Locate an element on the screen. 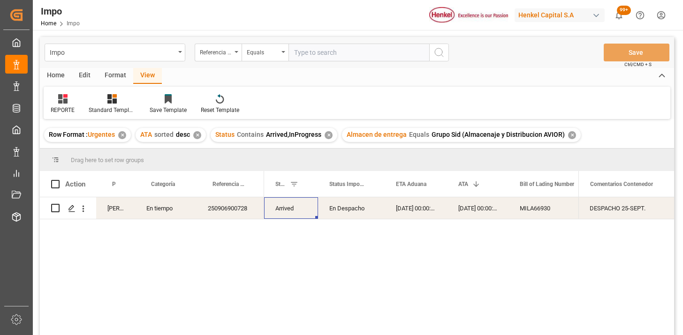  div: Reset Template is located at coordinates (220, 110).